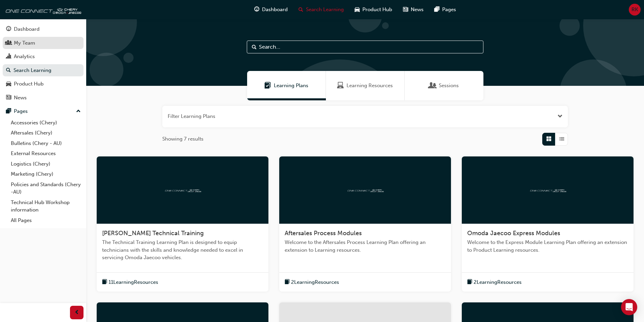  What do you see at coordinates (275, 9) in the screenshot?
I see `span: Dashboard` at bounding box center [275, 9].